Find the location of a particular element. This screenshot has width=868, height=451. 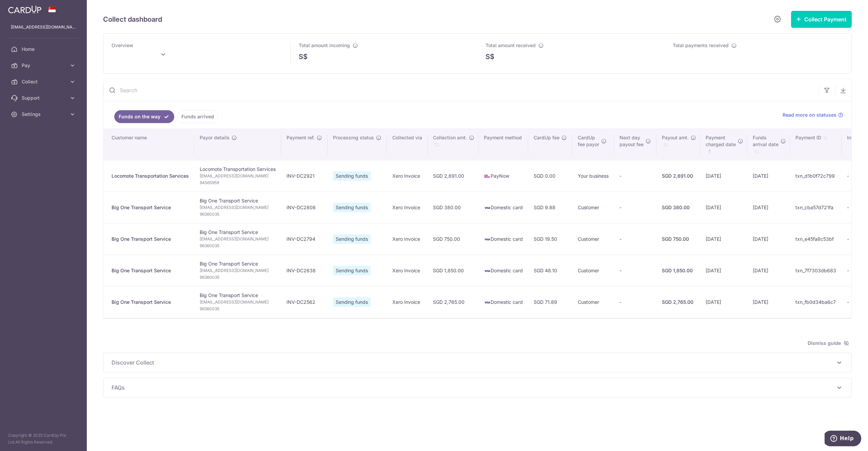

div: Locomote Transportation Services is located at coordinates (151, 176).